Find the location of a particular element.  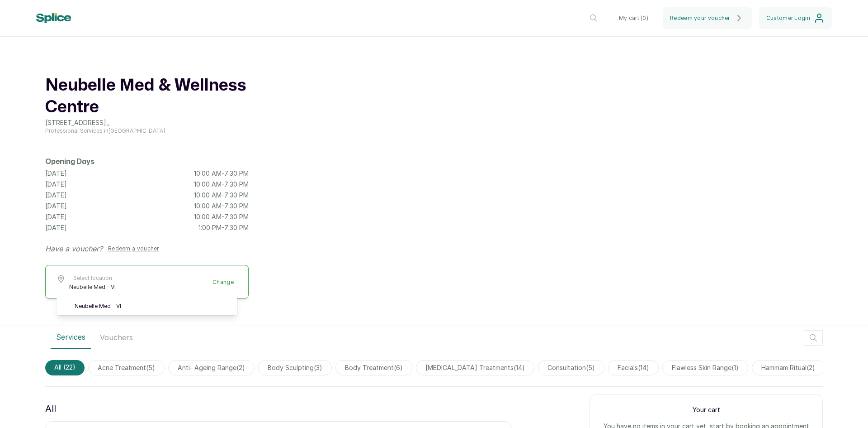

span: anti- ageing range(2) is located at coordinates (211, 368).